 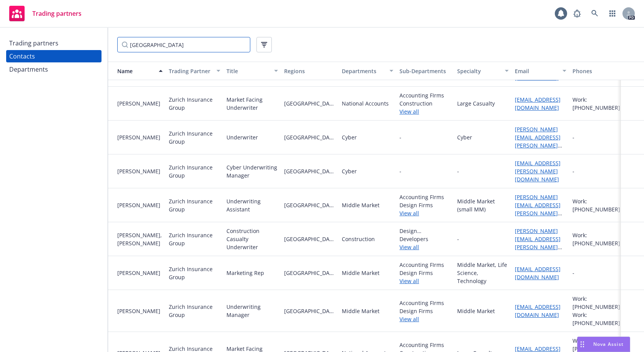 I want to click on div: Middle Market, Life Science, Technology, so click(x=483, y=272).